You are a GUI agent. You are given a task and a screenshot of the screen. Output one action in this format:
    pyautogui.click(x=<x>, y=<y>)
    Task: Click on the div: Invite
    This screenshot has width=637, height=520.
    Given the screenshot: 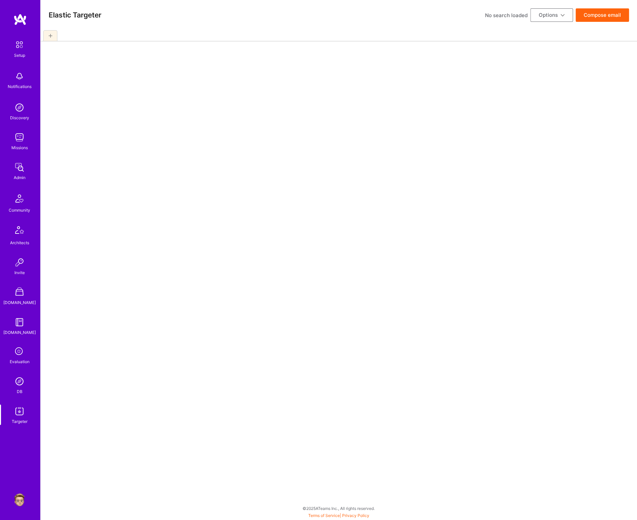 What is the action you would take?
    pyautogui.click(x=19, y=272)
    